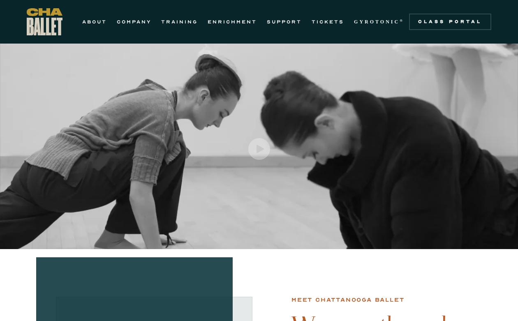 The image size is (518, 321). I want to click on a: home, so click(44, 22).